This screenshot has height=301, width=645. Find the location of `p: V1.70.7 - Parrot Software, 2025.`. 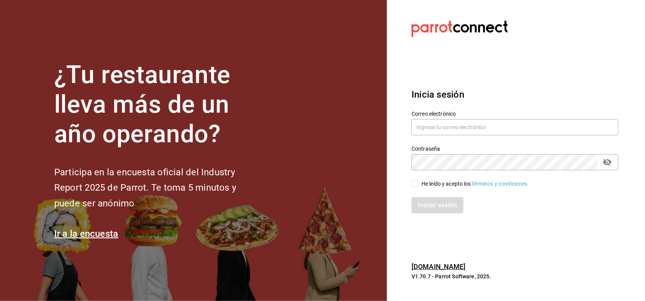

p: V1.70.7 - Parrot Software, 2025. is located at coordinates (515, 277).